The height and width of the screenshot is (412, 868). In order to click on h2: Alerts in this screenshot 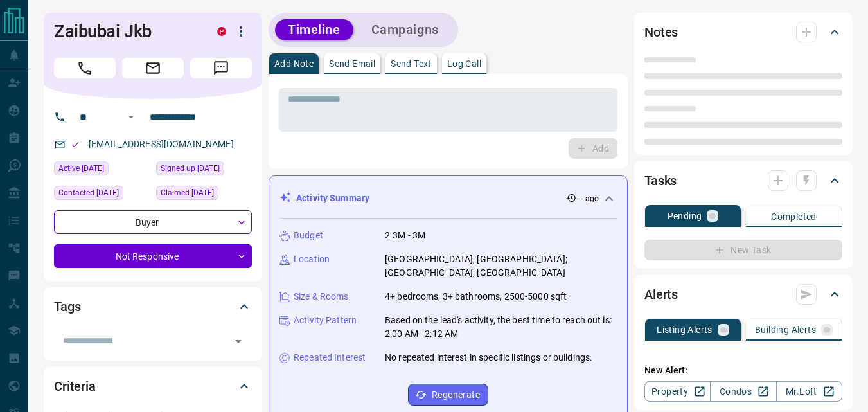, I will do `click(661, 294)`.